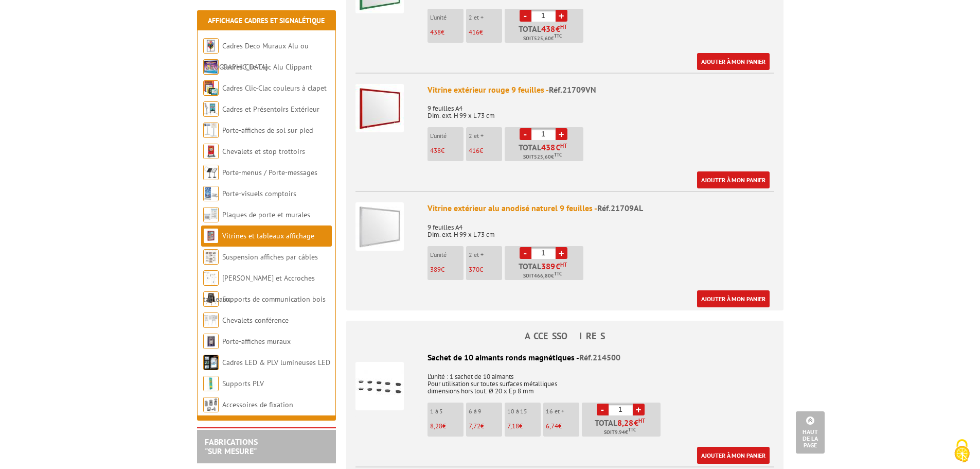 The height and width of the screenshot is (469, 980). I want to click on a: Haut de la page, so click(810, 432).